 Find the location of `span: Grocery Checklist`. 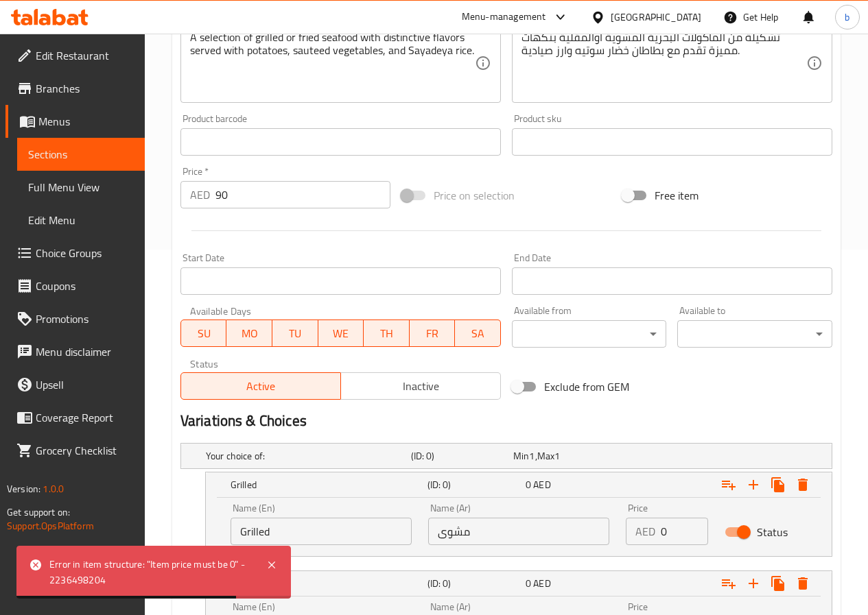

span: Grocery Checklist is located at coordinates (85, 451).